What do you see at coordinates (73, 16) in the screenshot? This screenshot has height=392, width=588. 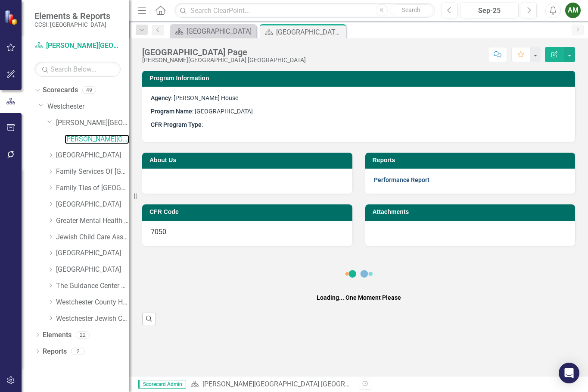 I see `span: Elements & Reports` at bounding box center [73, 16].